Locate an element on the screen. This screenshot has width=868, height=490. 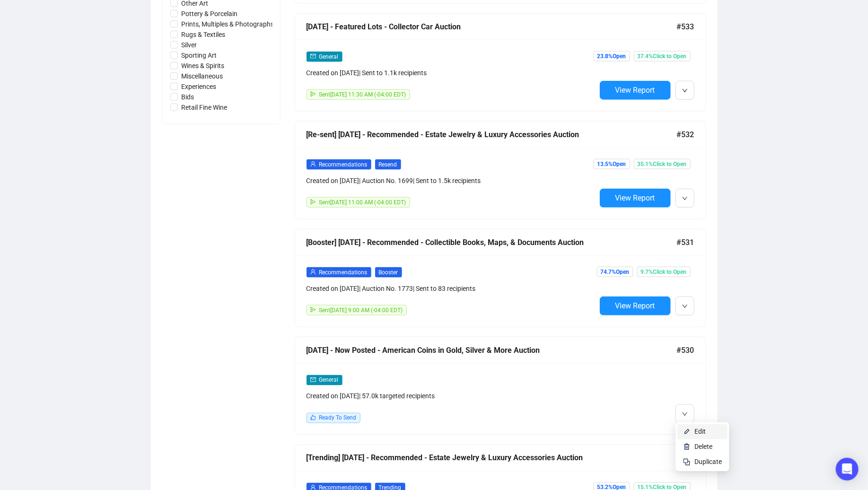
span: 13.5% Open is located at coordinates (611, 164).